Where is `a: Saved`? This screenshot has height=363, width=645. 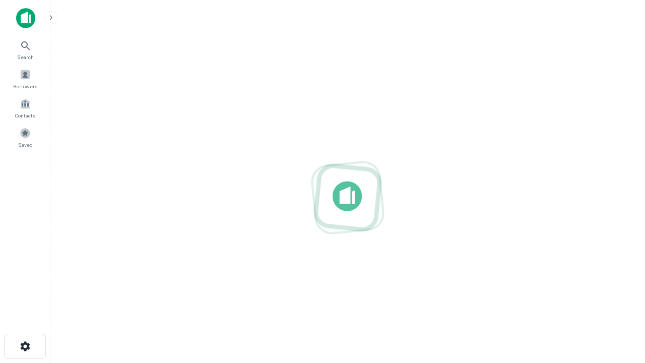
a: Saved is located at coordinates (25, 137).